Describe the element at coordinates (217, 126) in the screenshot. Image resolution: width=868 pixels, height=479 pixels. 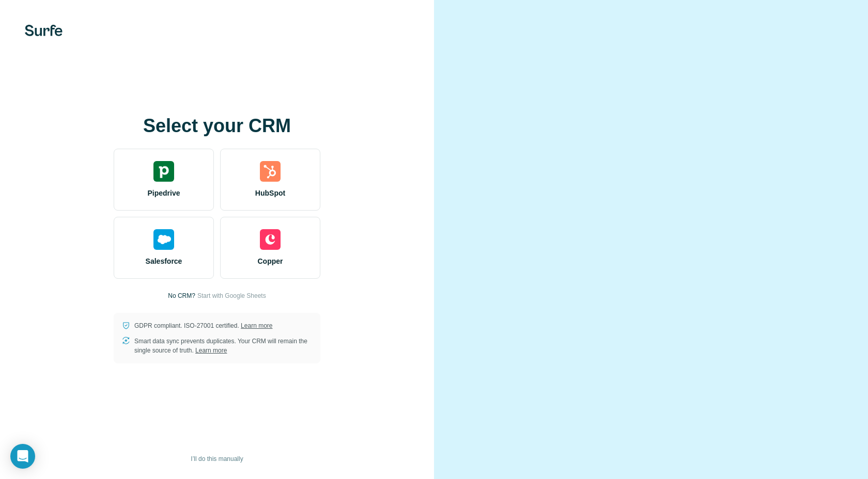
I see `h1: Select your CRM` at that location.